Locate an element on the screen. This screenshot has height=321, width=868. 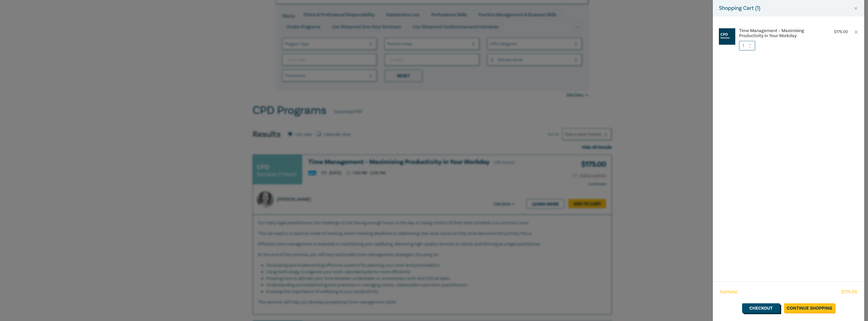
p: $ 175.00 is located at coordinates (841, 32).